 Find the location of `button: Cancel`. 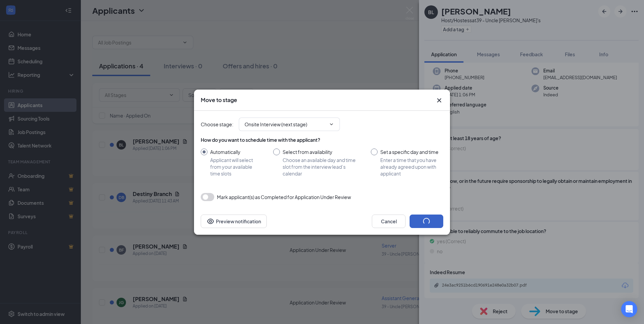

button: Cancel is located at coordinates (389, 221).